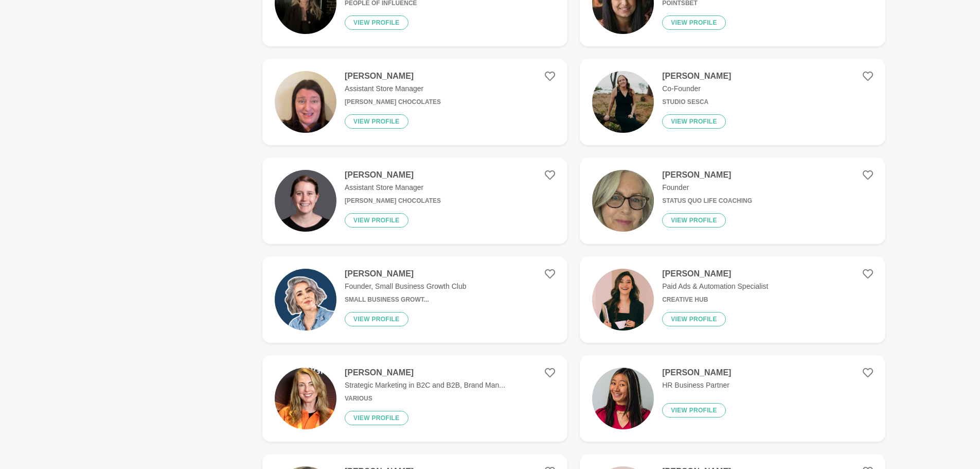 The image size is (980, 469). I want to click on p: Founder, so click(707, 188).